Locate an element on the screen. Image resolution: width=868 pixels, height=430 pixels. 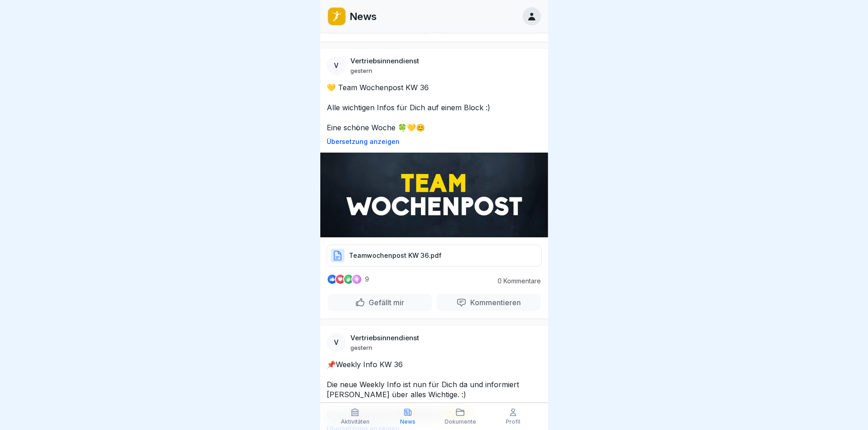
p: Teamwochenpost KW 36.pdf is located at coordinates (395, 255).